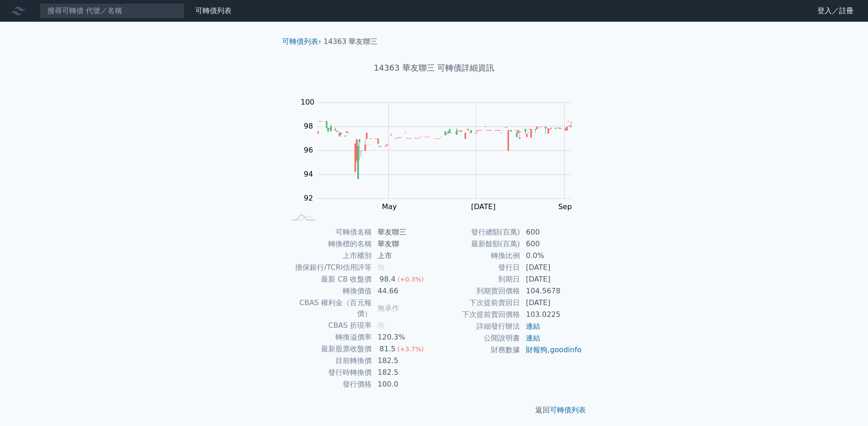 The height and width of the screenshot is (426, 868). I want to click on td: 發行日, so click(477, 268).